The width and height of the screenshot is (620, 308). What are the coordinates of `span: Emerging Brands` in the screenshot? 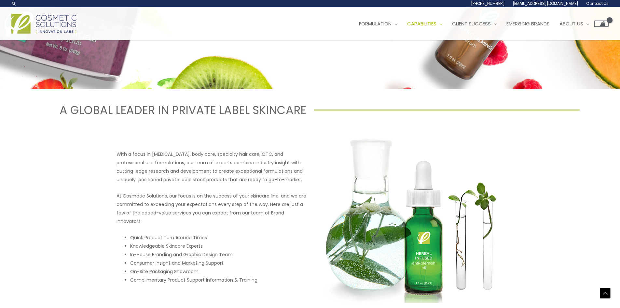 It's located at (528, 23).